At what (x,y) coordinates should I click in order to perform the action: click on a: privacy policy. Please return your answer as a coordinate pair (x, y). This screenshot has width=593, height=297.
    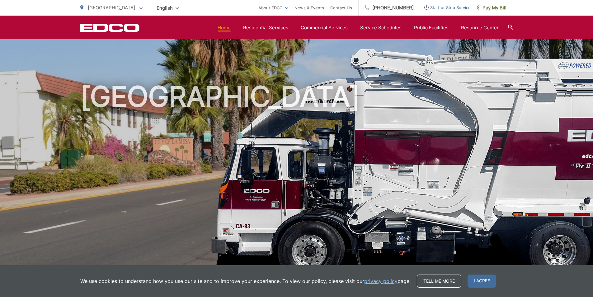
    Looking at the image, I should click on (381, 281).